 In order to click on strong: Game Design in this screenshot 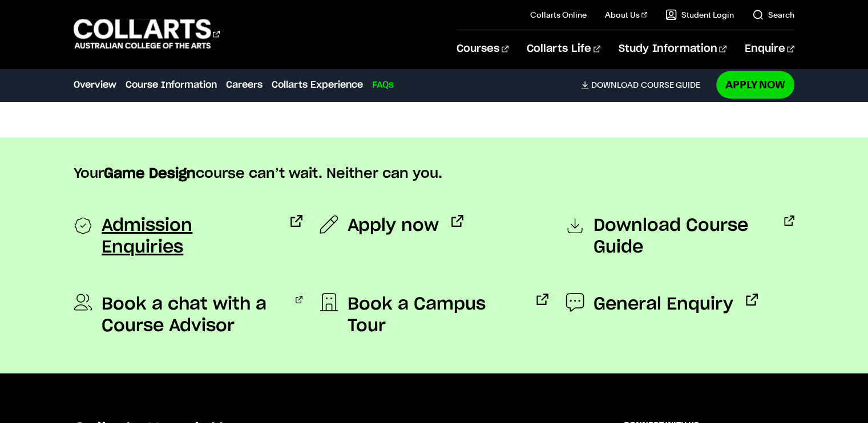, I will do `click(149, 174)`.